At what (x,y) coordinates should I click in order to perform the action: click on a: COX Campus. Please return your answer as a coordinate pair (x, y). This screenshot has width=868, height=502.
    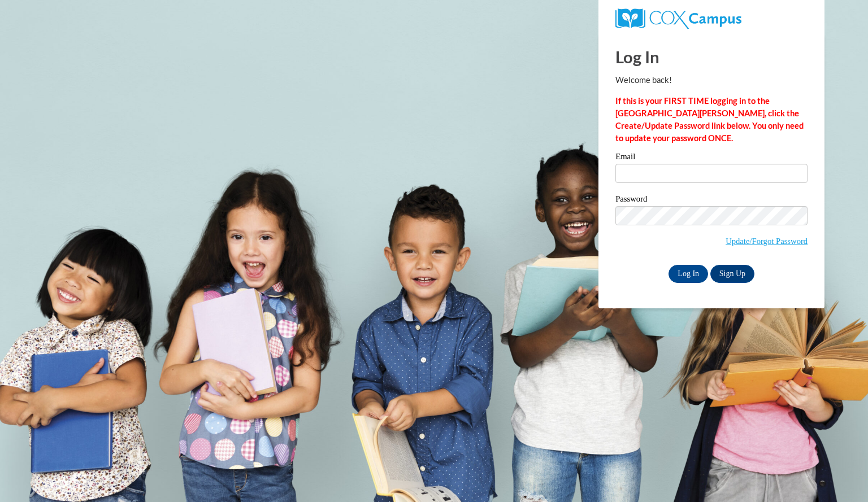
    Looking at the image, I should click on (678, 17).